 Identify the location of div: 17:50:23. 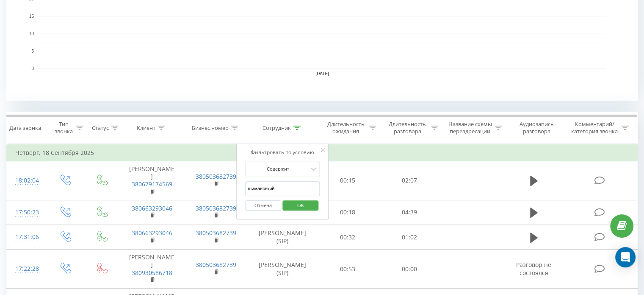
(26, 212).